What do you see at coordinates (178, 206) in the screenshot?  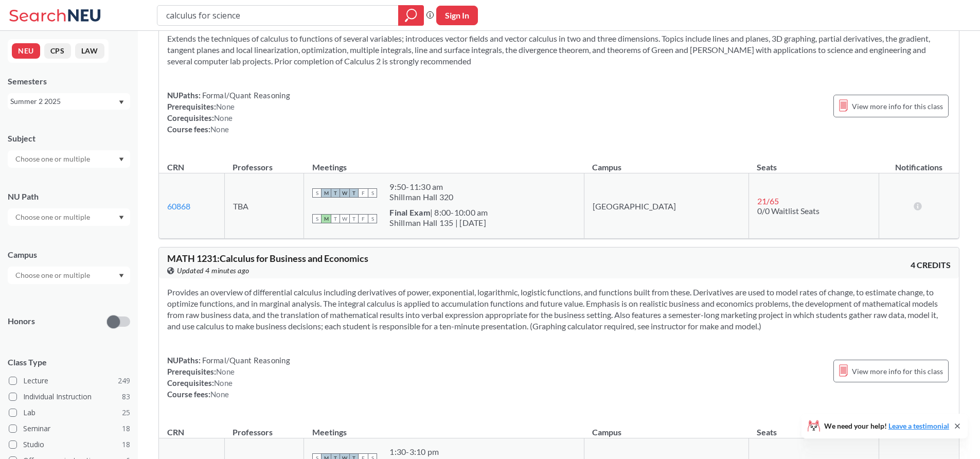 I see `a: 60868` at bounding box center [178, 206].